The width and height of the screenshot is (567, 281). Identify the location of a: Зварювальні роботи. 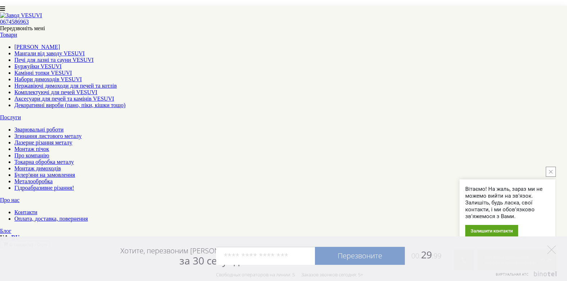
(39, 129).